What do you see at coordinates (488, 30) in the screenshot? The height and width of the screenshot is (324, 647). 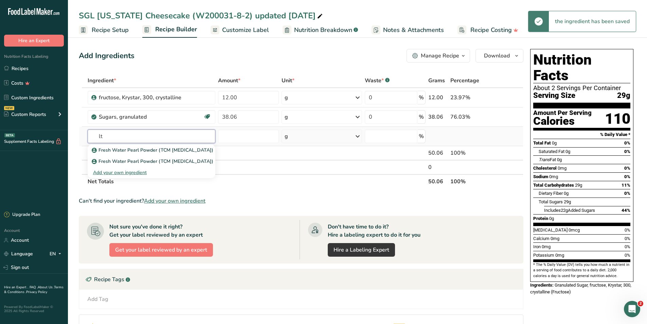 I see `a: Recipe Costing` at bounding box center [488, 30].